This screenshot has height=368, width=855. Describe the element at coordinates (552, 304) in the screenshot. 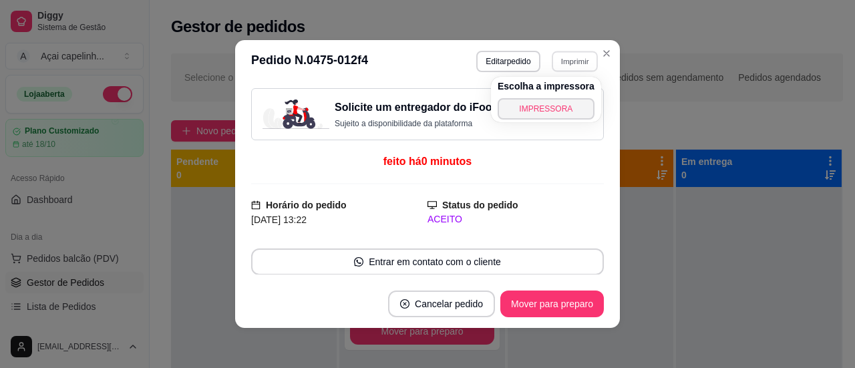

I see `button: Mover para preparo` at that location.